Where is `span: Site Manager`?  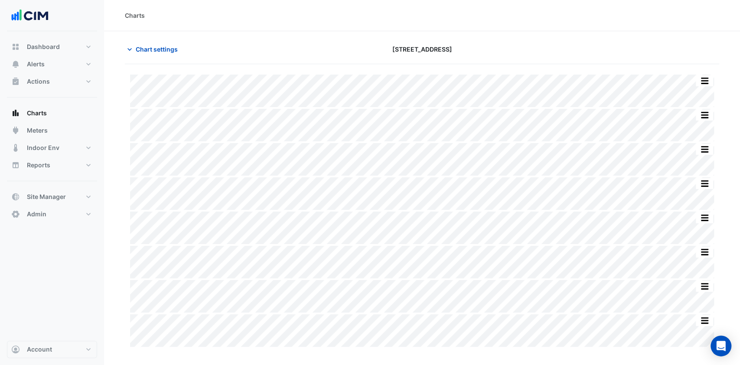
span: Site Manager is located at coordinates (46, 197).